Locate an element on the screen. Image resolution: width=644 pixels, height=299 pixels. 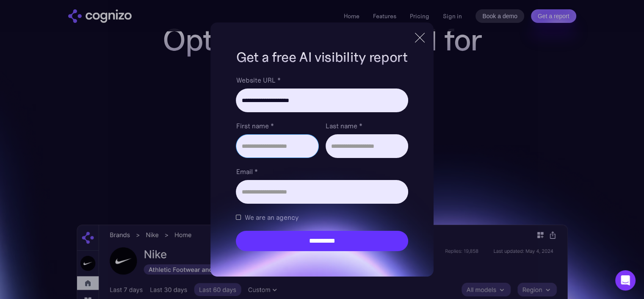
label: First name * is located at coordinates (277, 126).